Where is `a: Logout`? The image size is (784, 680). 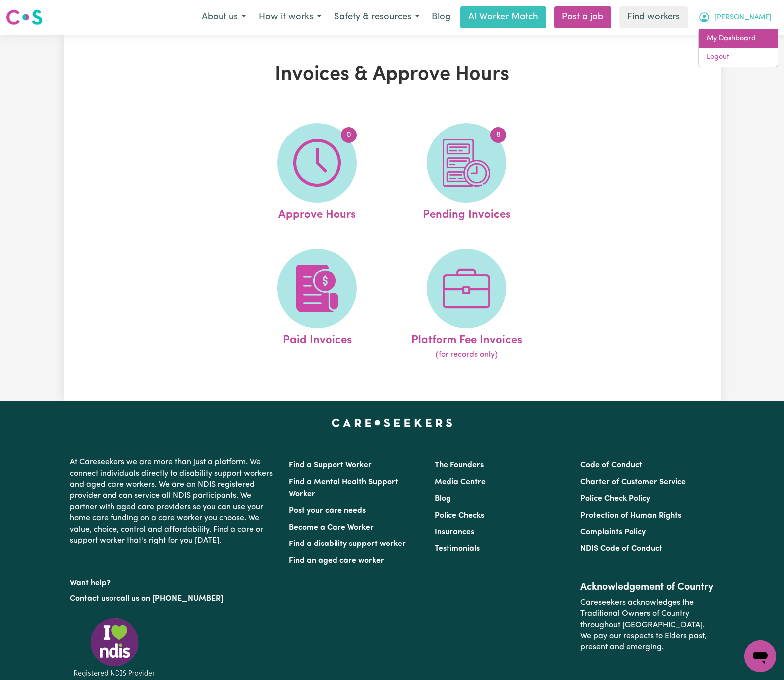 a: Logout is located at coordinates (738, 58).